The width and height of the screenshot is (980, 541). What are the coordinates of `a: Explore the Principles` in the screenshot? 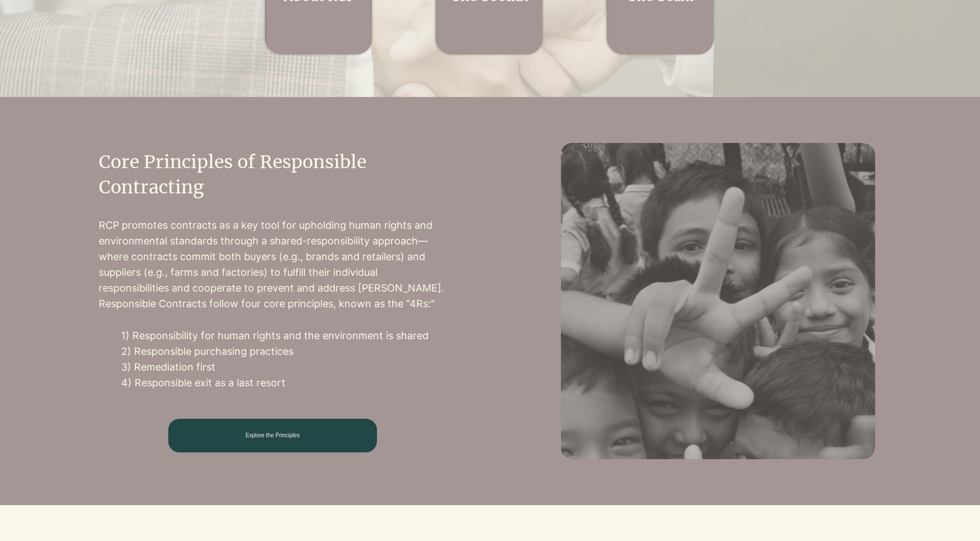 It's located at (272, 436).